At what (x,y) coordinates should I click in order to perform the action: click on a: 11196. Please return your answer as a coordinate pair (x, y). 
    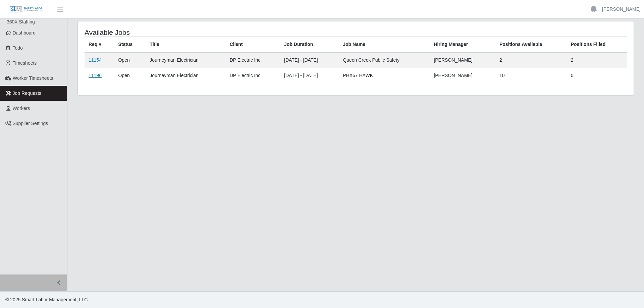
    Looking at the image, I should click on (95, 75).